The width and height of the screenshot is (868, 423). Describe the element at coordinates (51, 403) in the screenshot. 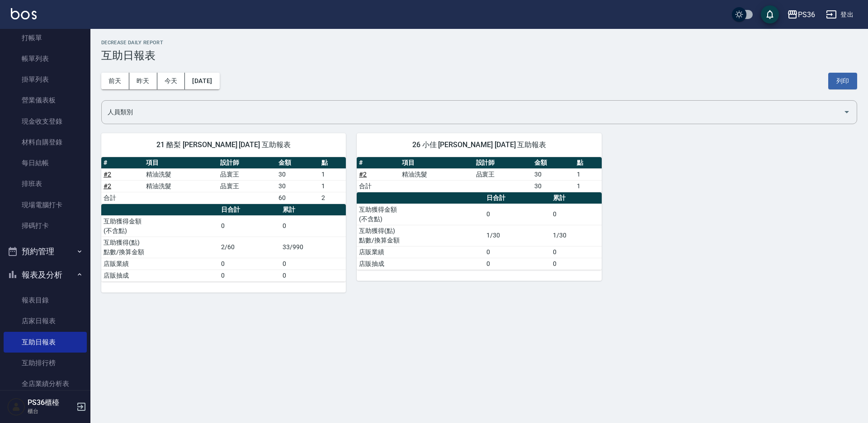

I see `h5: PS36櫃檯` at that location.